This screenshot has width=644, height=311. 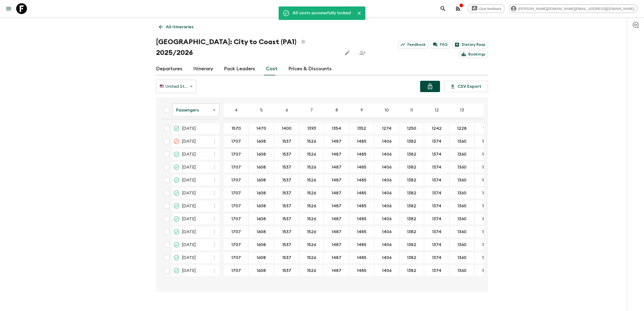 I want to click on div: 🇺🇸 United States Dollar (USD), so click(x=176, y=87).